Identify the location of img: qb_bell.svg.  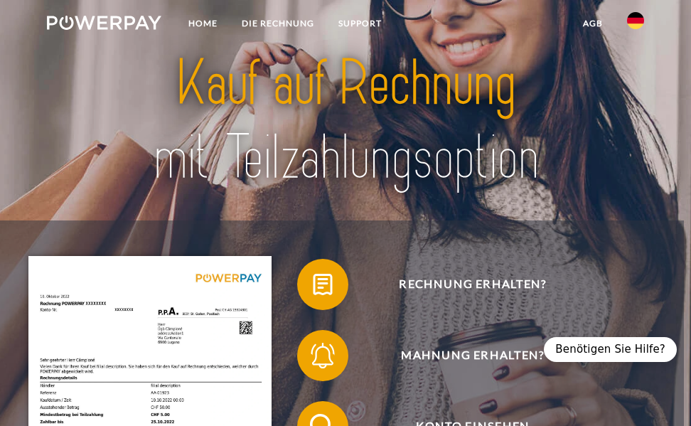
(323, 355).